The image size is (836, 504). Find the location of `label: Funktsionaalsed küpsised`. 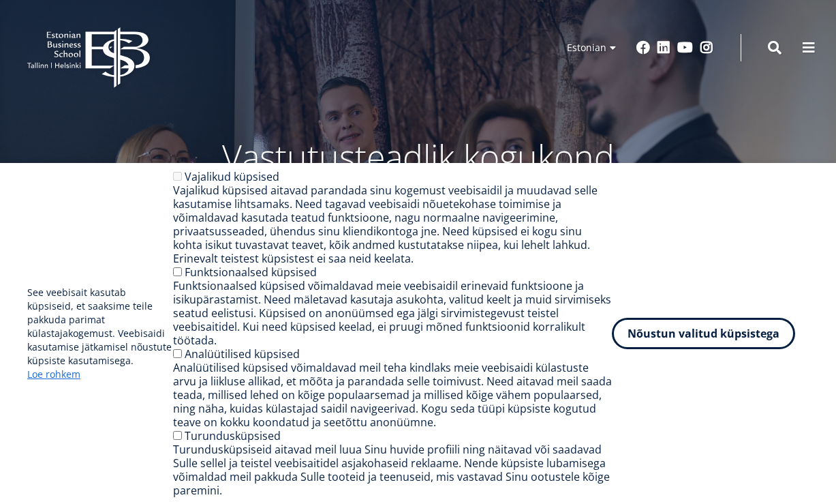

label: Funktsionaalsed küpsised is located at coordinates (251, 272).